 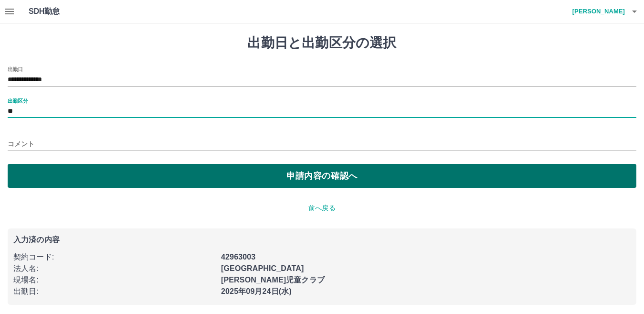 What do you see at coordinates (114, 291) in the screenshot?
I see `p: 出勤日 :` at bounding box center [114, 291].